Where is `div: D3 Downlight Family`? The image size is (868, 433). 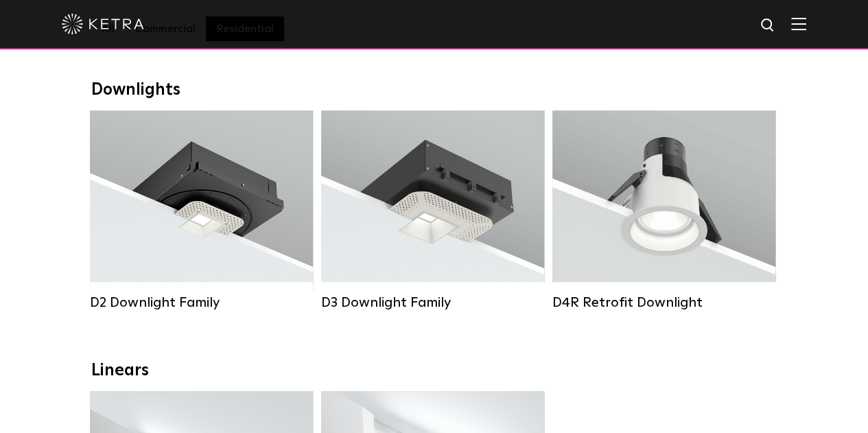
div: D3 Downlight Family is located at coordinates (432, 303).